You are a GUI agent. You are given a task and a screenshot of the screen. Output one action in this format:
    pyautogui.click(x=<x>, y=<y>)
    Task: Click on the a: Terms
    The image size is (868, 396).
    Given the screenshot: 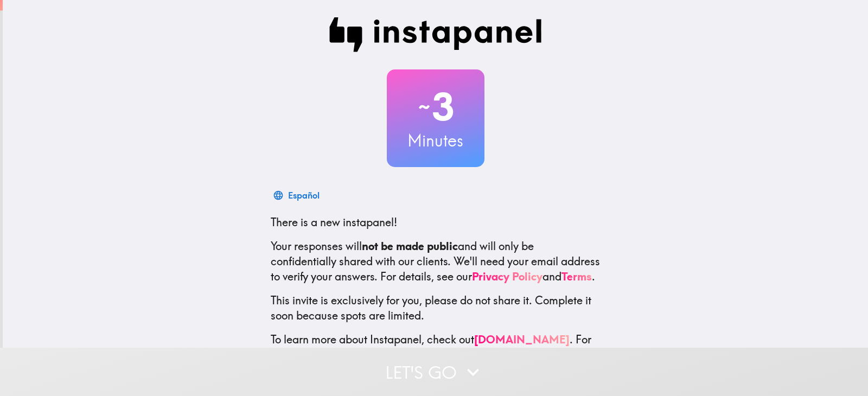 What is the action you would take?
    pyautogui.click(x=577, y=276)
    